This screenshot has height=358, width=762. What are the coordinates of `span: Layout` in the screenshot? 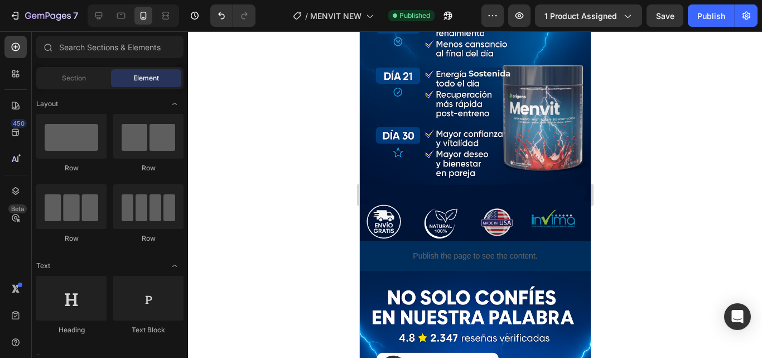 It's located at (47, 104).